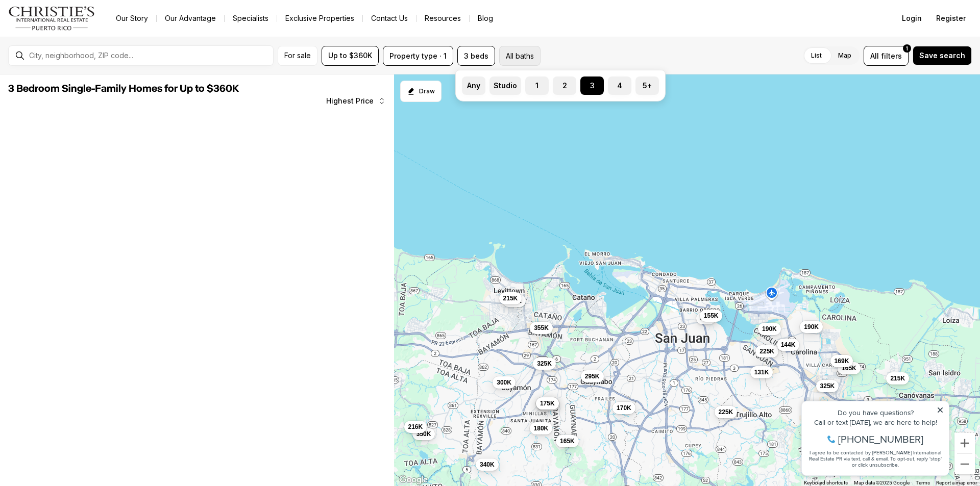  What do you see at coordinates (624, 408) in the screenshot?
I see `button: 170K` at bounding box center [624, 408].